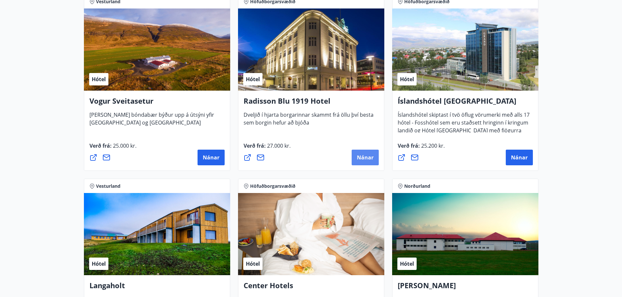  I want to click on span: Höfuðborgarsvæðið, so click(273, 186).